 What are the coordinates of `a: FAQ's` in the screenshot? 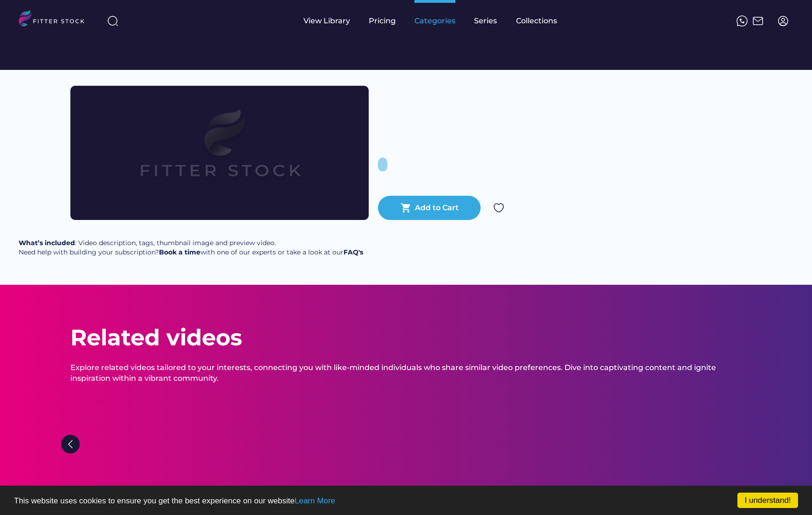 It's located at (353, 252).